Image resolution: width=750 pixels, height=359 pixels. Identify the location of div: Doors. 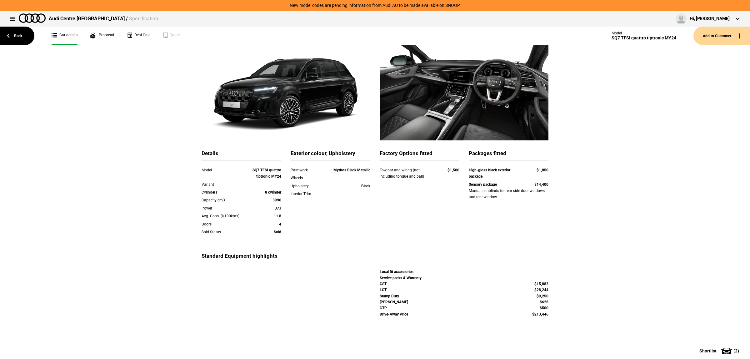
(225, 224).